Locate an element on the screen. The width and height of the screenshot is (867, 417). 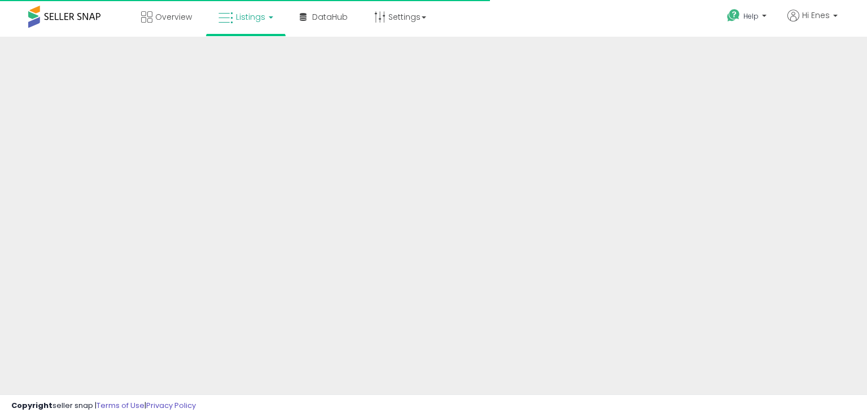
span: Overview is located at coordinates (173, 17).